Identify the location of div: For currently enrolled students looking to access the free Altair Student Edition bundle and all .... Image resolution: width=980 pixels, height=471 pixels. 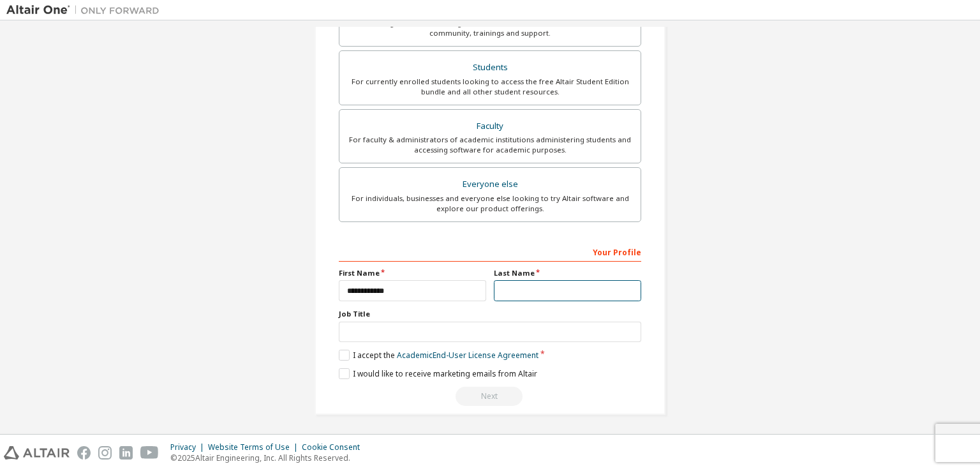
(490, 87).